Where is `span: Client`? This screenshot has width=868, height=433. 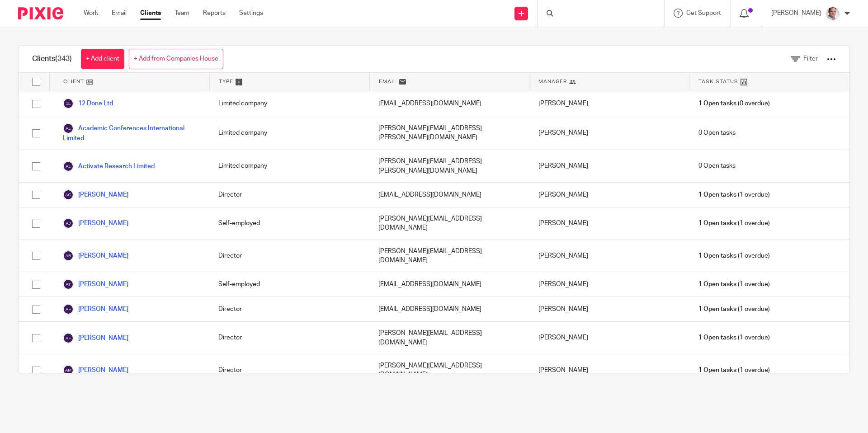
span: Client is located at coordinates (74, 81).